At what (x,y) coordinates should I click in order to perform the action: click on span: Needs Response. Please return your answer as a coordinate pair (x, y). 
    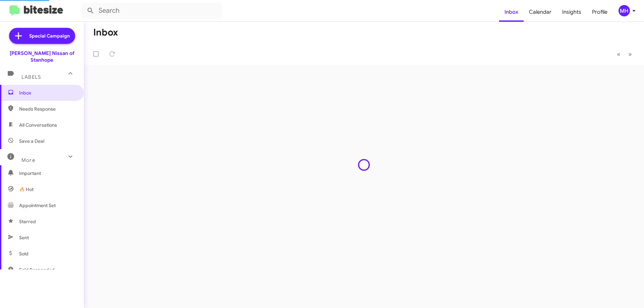
    Looking at the image, I should click on (48, 109).